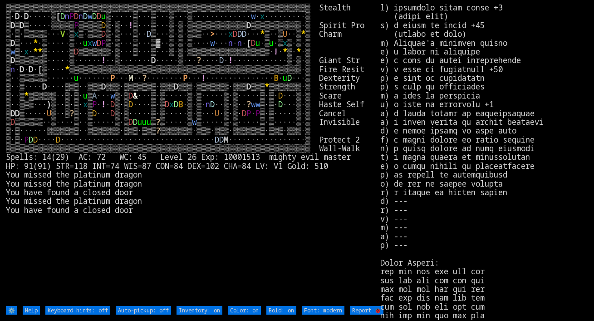 This screenshot has width=594, height=321. What do you see at coordinates (31, 310) in the screenshot?
I see `input: Help` at bounding box center [31, 310].